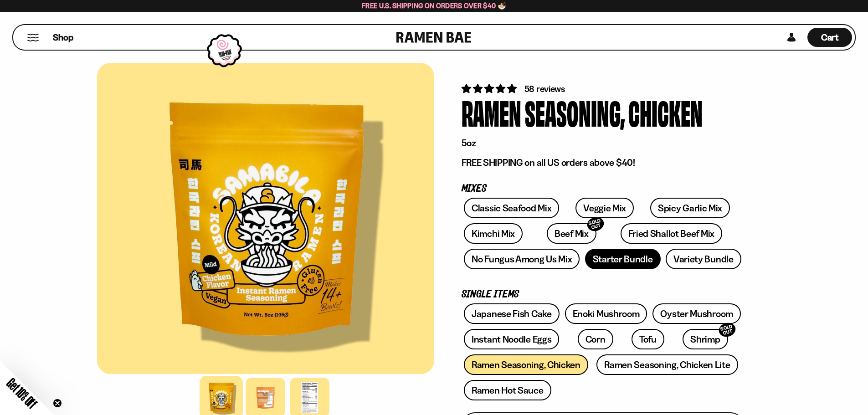  I want to click on span: Cart, so click(830, 37).